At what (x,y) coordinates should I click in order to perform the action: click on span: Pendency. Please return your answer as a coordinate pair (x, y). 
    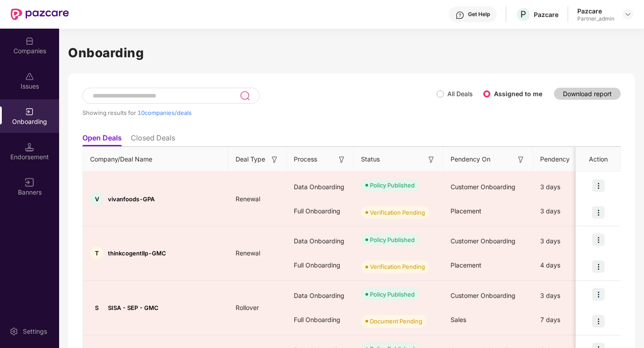
    Looking at the image, I should click on (563, 159).